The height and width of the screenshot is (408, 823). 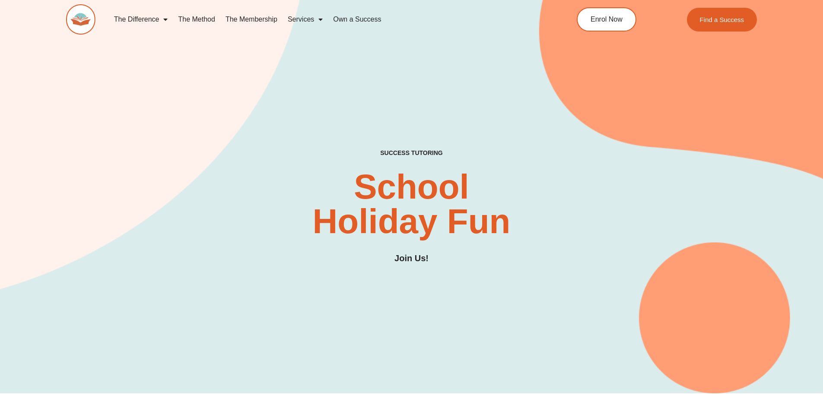 I want to click on a: Own a Success, so click(x=357, y=19).